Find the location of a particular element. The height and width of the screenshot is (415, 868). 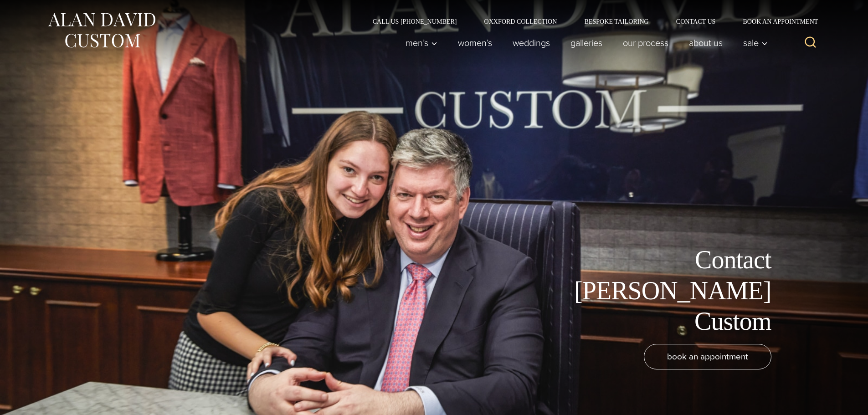

a: Contact Us is located at coordinates (695, 21).